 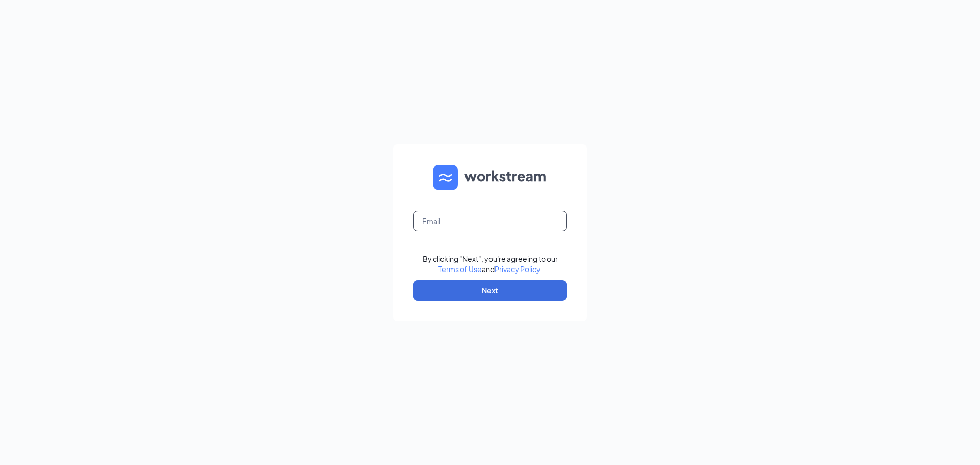 I want to click on a: Privacy Policy, so click(x=518, y=269).